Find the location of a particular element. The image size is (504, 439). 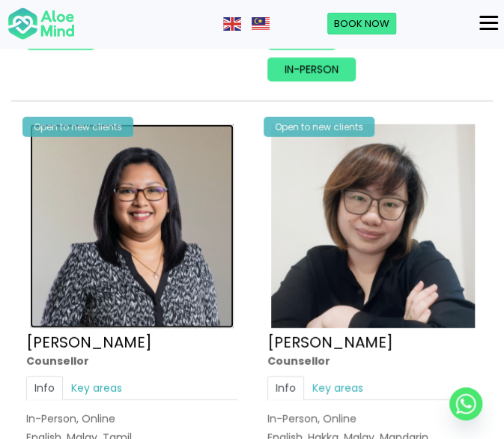

img: Aloe mind Logo is located at coordinates (41, 24).